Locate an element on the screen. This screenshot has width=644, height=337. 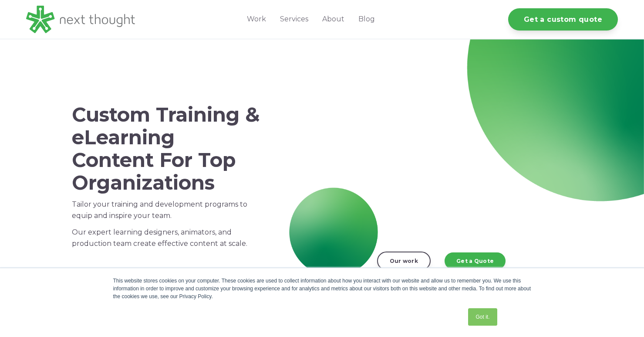
h1: Custom Training & eLearning Content For Top Organizations is located at coordinates (166, 148).